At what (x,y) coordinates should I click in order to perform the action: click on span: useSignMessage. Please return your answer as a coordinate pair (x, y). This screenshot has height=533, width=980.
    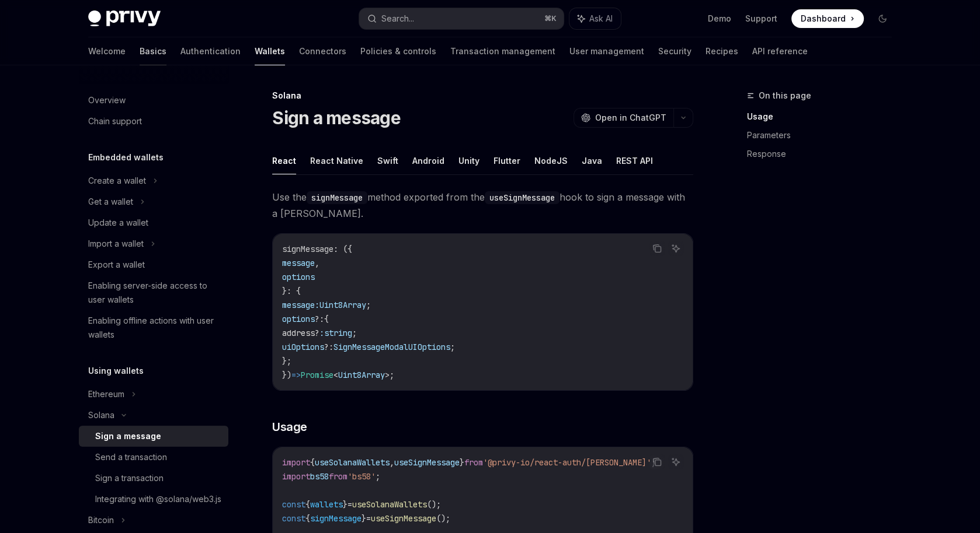
    Looking at the image, I should click on (403, 518).